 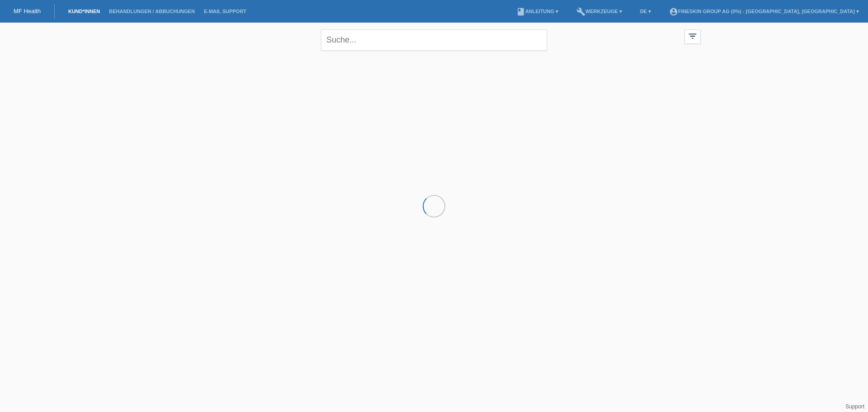 I want to click on i: filter_list, so click(x=692, y=36).